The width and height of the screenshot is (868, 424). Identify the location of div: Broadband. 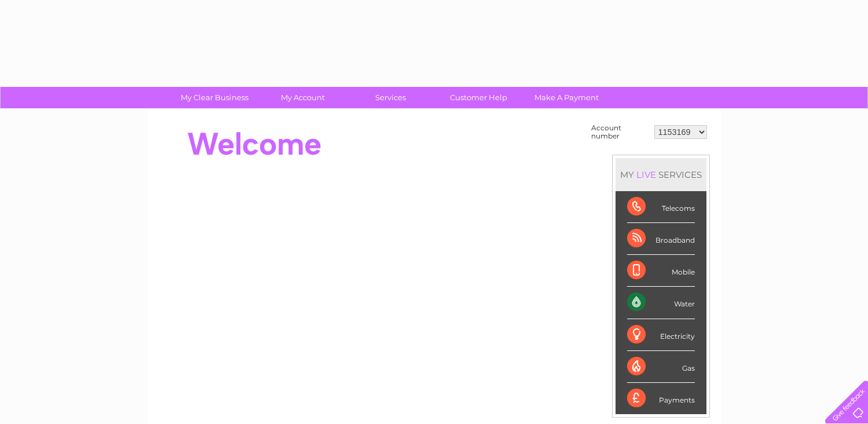
(660, 239).